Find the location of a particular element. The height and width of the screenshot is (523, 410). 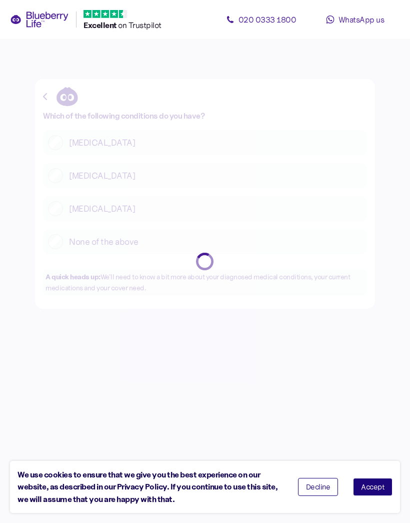

span: Excellent ️ is located at coordinates (101, 25).